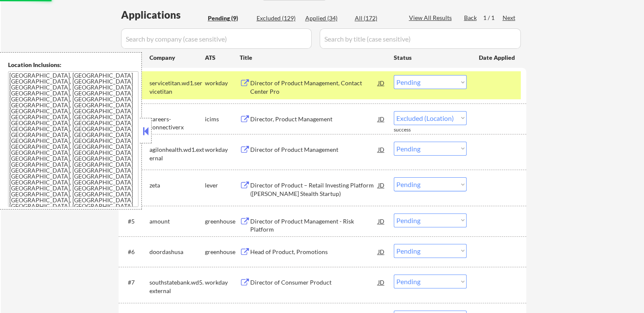 The image size is (644, 313). What do you see at coordinates (73, 65) in the screenshot?
I see `div: Location Inclusions:` at bounding box center [73, 65].